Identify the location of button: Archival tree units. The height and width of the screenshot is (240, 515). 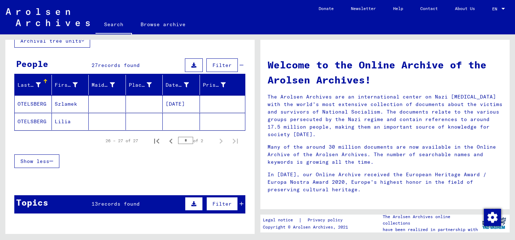
(52, 41).